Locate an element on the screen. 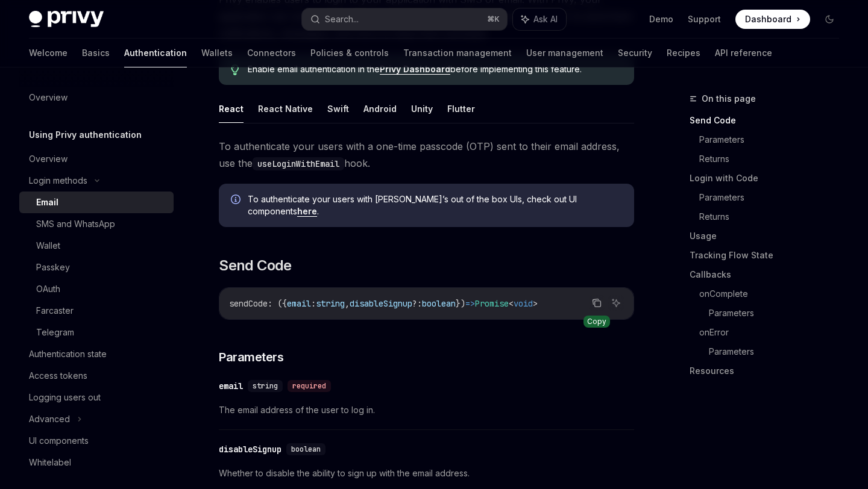  div: Wallet is located at coordinates (49, 245).